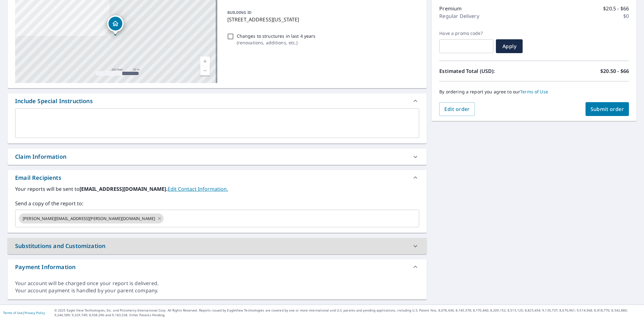  What do you see at coordinates (509, 46) in the screenshot?
I see `span: Apply` at bounding box center [509, 46].